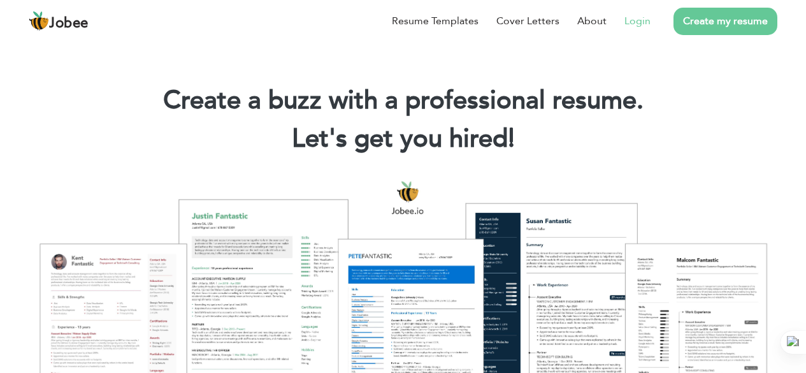 This screenshot has height=373, width=806. I want to click on a: Login, so click(637, 21).